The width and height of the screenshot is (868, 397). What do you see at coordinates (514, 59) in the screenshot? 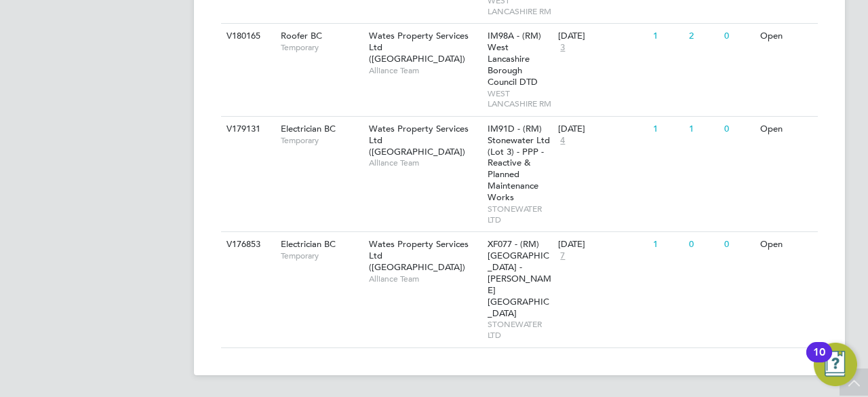
I see `span: IM98A - (RM) West Lancashire Borough Council DTD` at bounding box center [514, 59].